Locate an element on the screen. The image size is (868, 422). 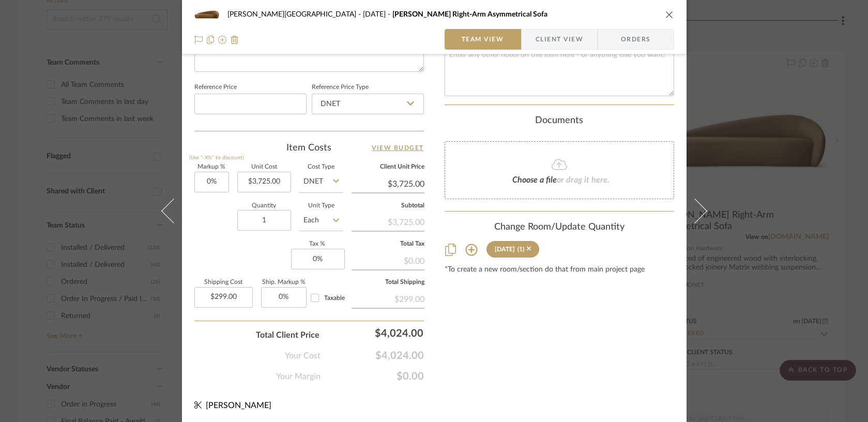
label: Shipping Cost is located at coordinates (223, 282).